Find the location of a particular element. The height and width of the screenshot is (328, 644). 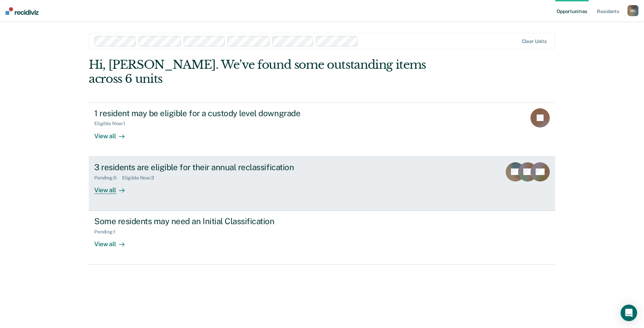

img: Recidiviz is located at coordinates (22, 11).